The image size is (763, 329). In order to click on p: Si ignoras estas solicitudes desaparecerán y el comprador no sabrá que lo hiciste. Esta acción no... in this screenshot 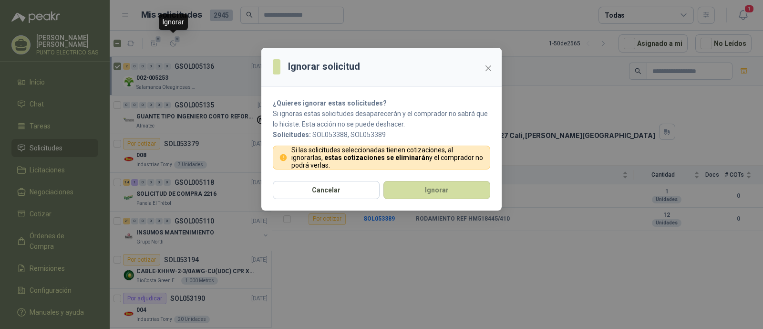, I will do `click(382, 119)`.